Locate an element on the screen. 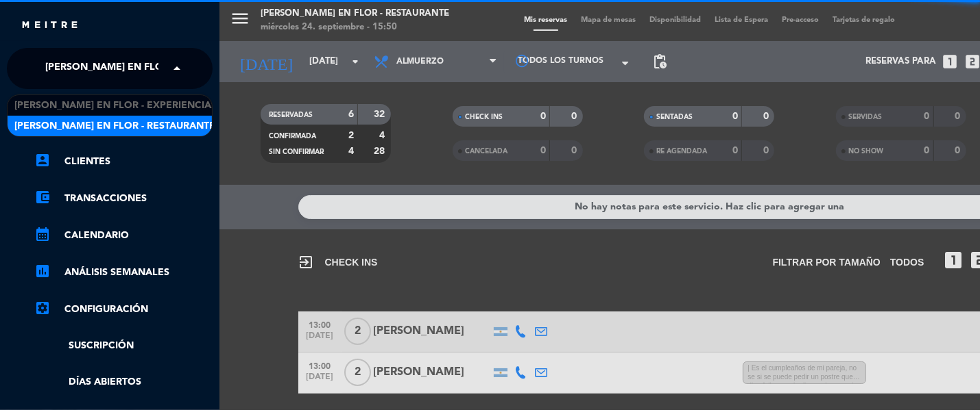  a: calendar_monthCalendario is located at coordinates (123, 236).